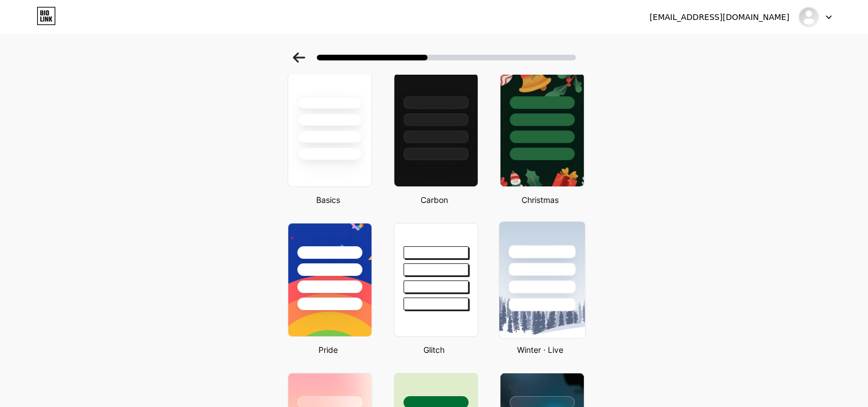  What do you see at coordinates (542, 280) in the screenshot?
I see `img: snowy.png` at bounding box center [542, 280].